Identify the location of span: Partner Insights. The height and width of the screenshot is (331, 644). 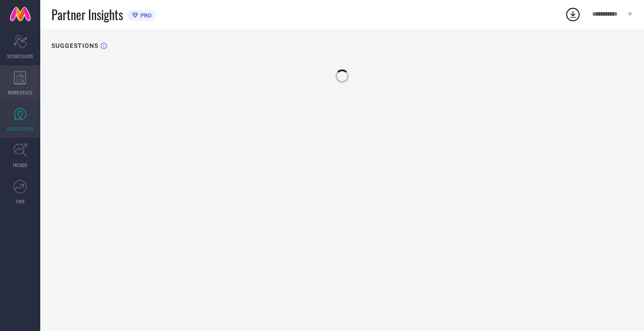
(87, 14).